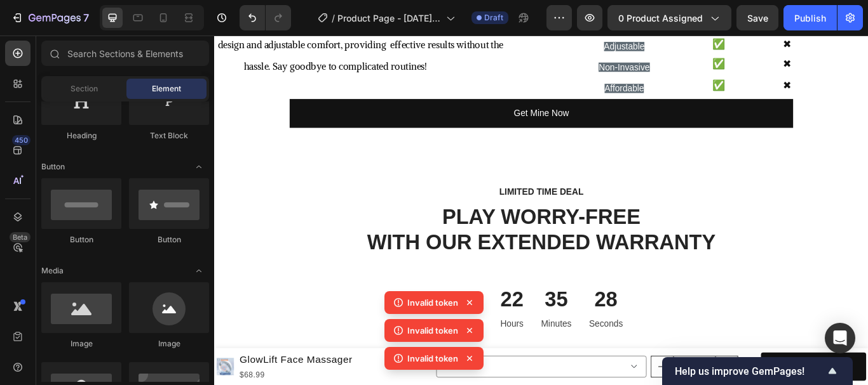 The image size is (868, 385). What do you see at coordinates (810, 17) in the screenshot?
I see `button: Publish` at bounding box center [810, 17].